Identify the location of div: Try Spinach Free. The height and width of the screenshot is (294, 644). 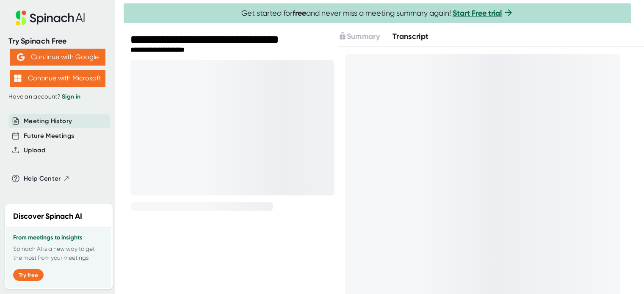
(58, 41).